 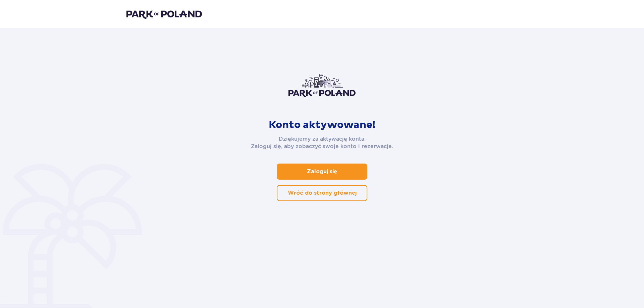 What do you see at coordinates (322, 146) in the screenshot?
I see `p: Zaloguj się, aby zobaczyć swoje konto i rezerwacje.` at bounding box center [322, 146].